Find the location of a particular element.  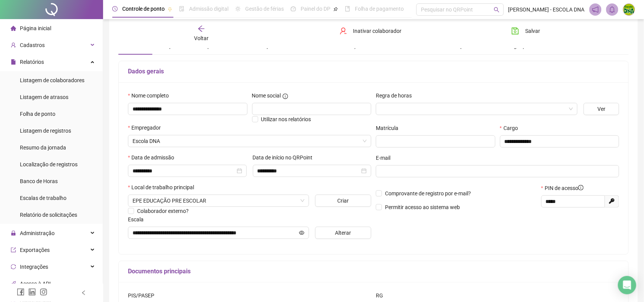

img: 65556 is located at coordinates (629, 10).